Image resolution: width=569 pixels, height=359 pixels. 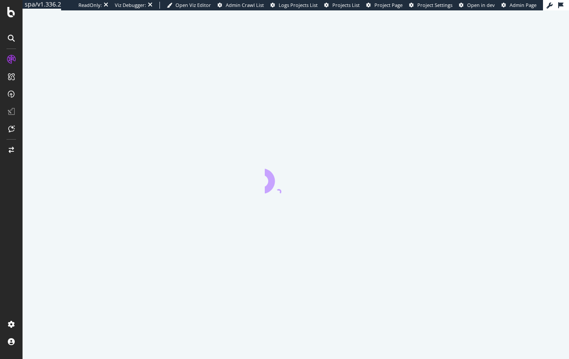 What do you see at coordinates (189, 5) in the screenshot?
I see `a: Open Viz Editor` at bounding box center [189, 5].